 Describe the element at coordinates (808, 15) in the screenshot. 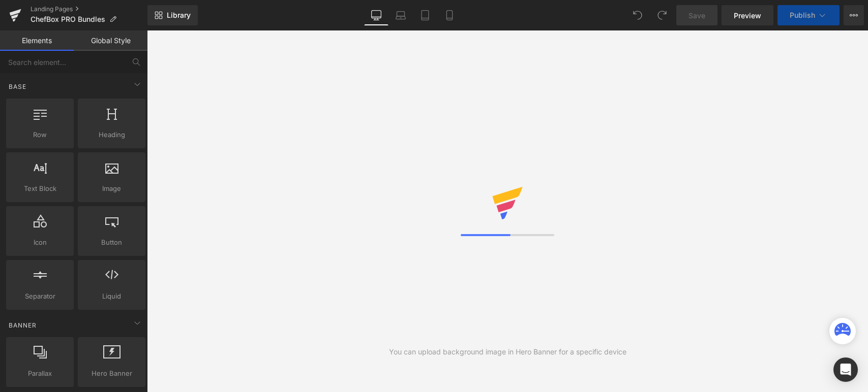

I see `button: Publish` at that location.